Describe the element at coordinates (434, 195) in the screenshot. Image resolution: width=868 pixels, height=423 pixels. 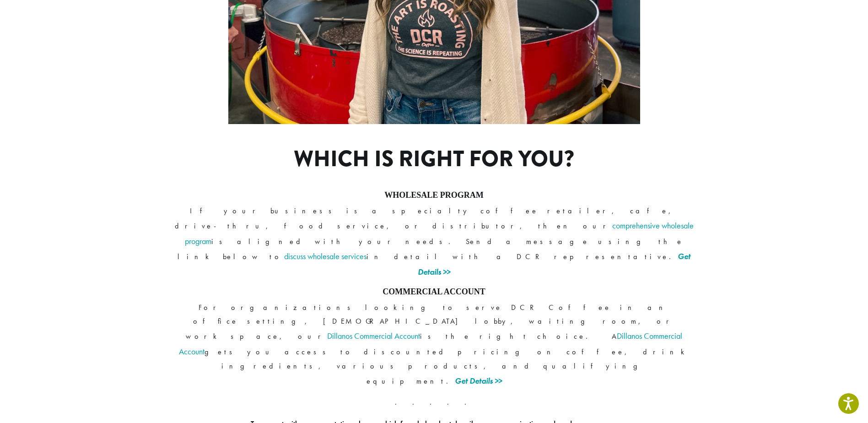
I see `h4: WHOLESALE PROGRAM` at that location.